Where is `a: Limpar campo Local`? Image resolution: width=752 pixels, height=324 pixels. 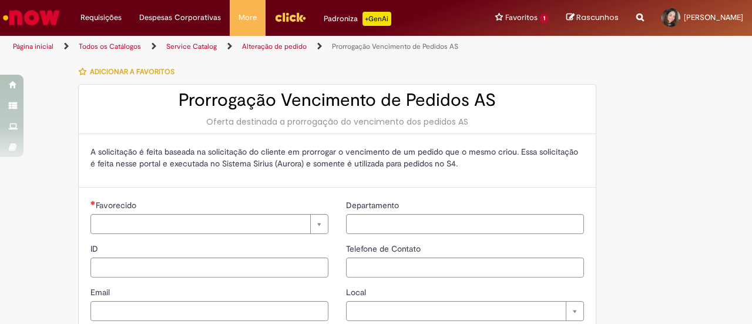 a: Limpar campo Local is located at coordinates (465, 311).